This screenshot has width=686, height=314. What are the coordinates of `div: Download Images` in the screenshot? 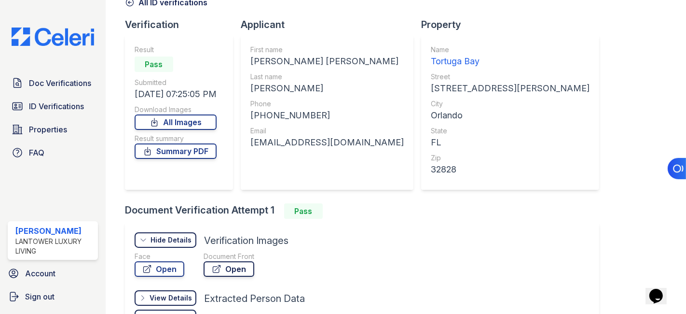 It's located at (176, 109).